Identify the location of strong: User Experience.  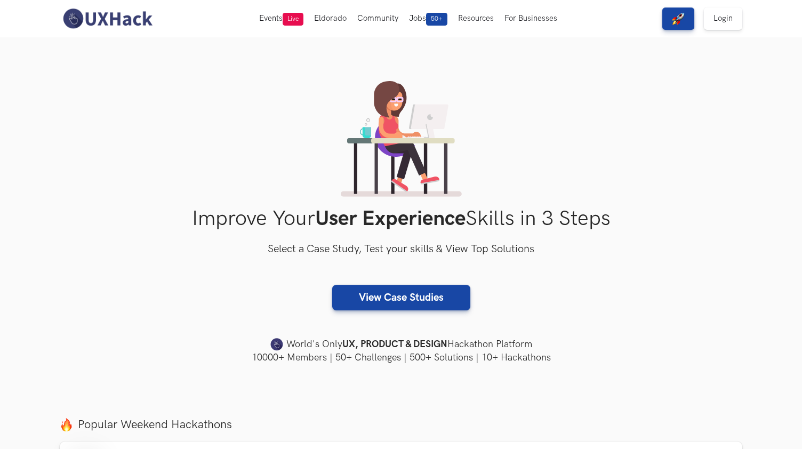
(390, 219).